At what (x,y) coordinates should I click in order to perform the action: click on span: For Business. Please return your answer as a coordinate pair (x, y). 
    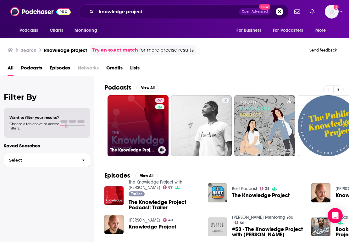
    Looking at the image, I should click on (249, 30).